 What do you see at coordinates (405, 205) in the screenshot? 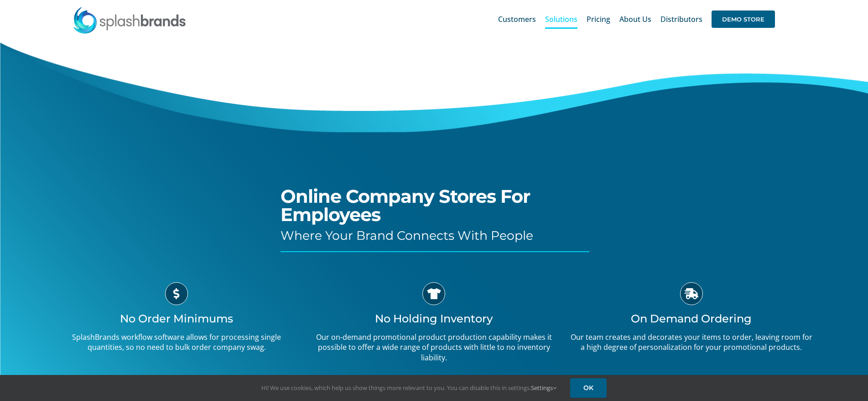
I see `span: Online Company Stores For Employees` at bounding box center [405, 205].